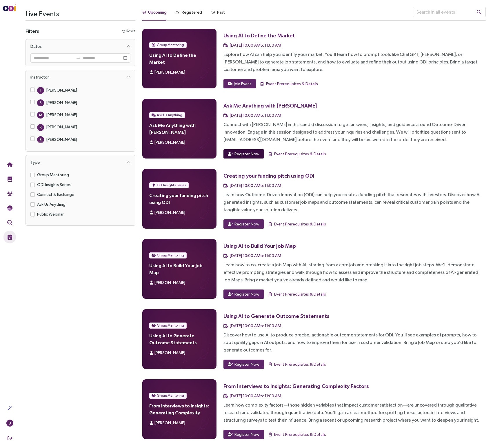 The width and height of the screenshot is (495, 448). Describe the element at coordinates (10, 408) in the screenshot. I see `button: Actions` at that location.